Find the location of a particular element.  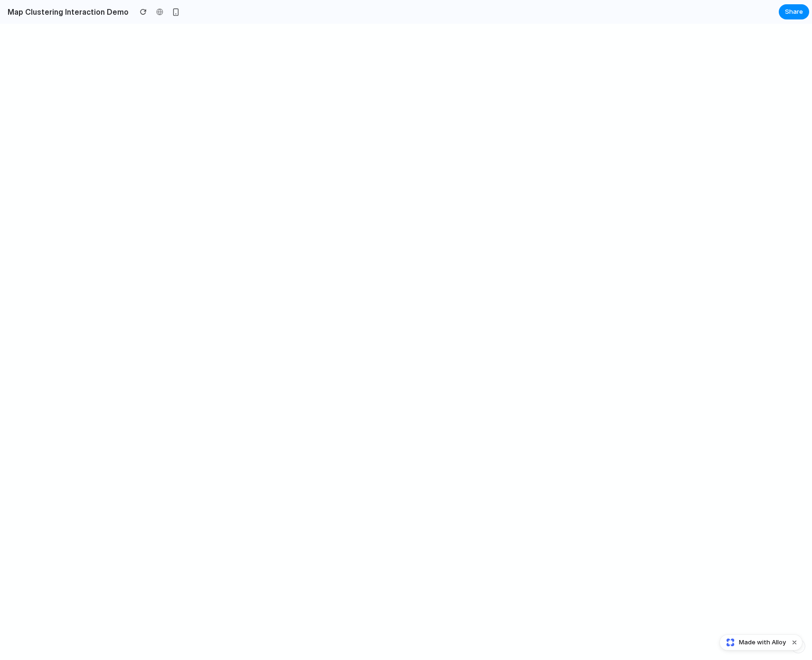

span: Made with Alloy is located at coordinates (762, 643).